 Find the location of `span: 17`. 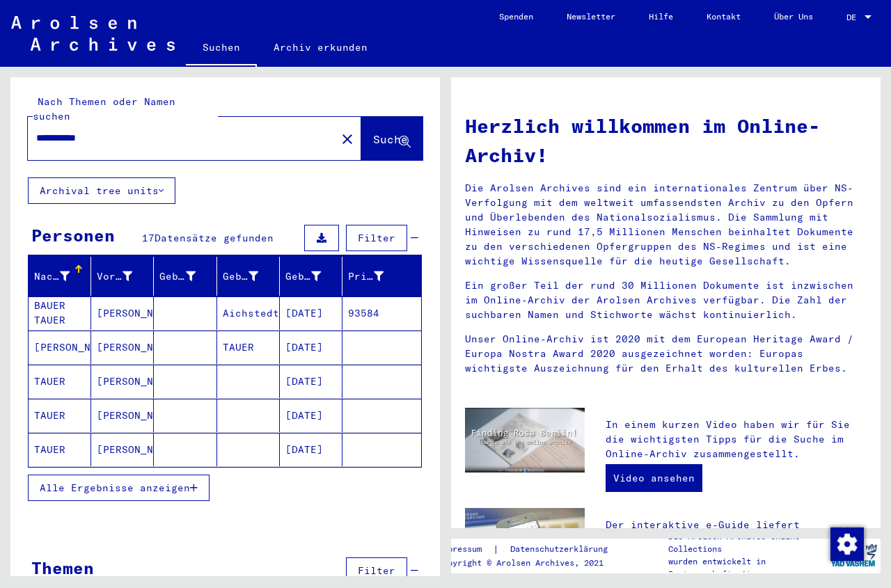

span: 17 is located at coordinates (148, 238).